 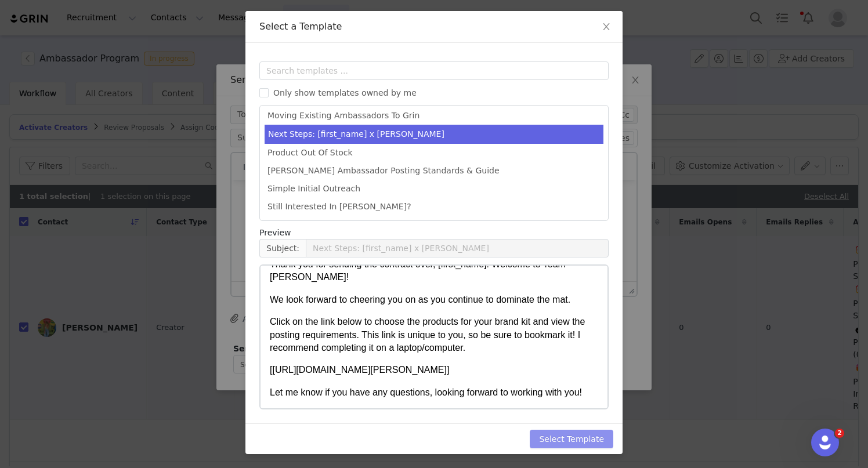 I want to click on span: 2, so click(x=840, y=433).